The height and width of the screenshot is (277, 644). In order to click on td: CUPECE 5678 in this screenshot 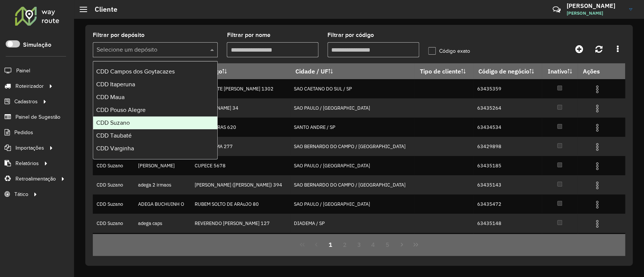, I will do `click(240, 166)`.